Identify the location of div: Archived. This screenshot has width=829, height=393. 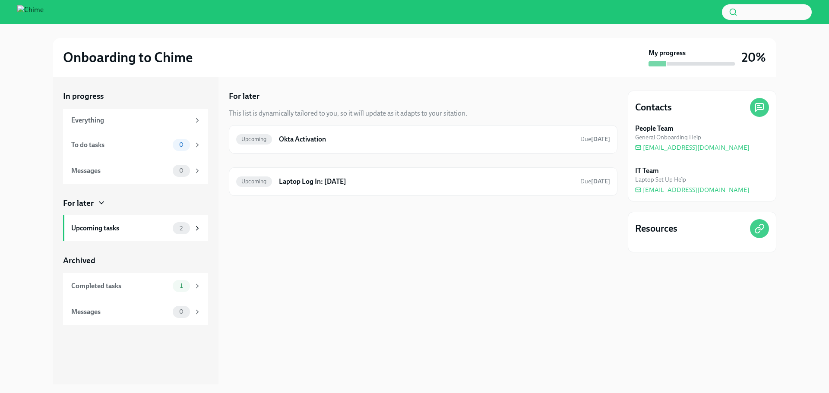
(136, 261).